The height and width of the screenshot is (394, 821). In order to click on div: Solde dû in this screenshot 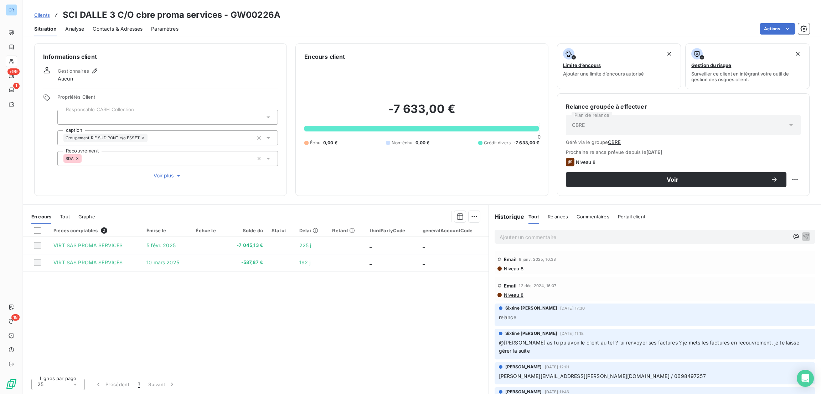, I will do `click(246, 231)`.